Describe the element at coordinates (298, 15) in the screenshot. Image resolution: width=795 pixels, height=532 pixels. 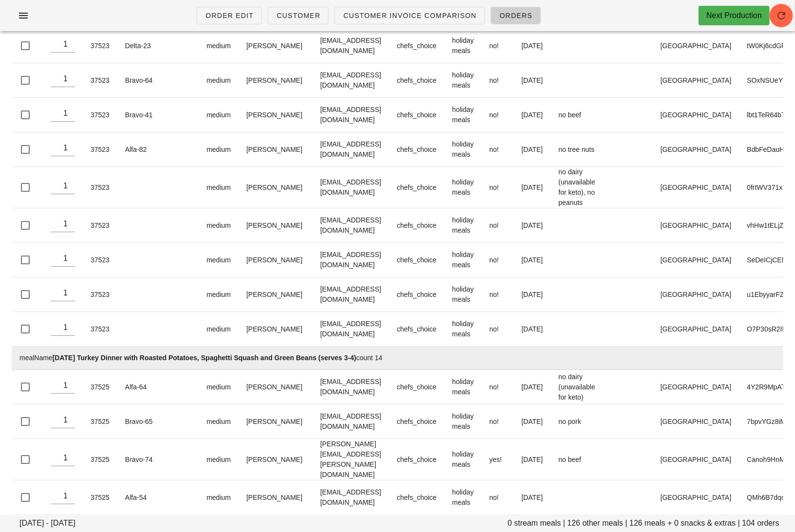
I see `span: Customer` at that location.